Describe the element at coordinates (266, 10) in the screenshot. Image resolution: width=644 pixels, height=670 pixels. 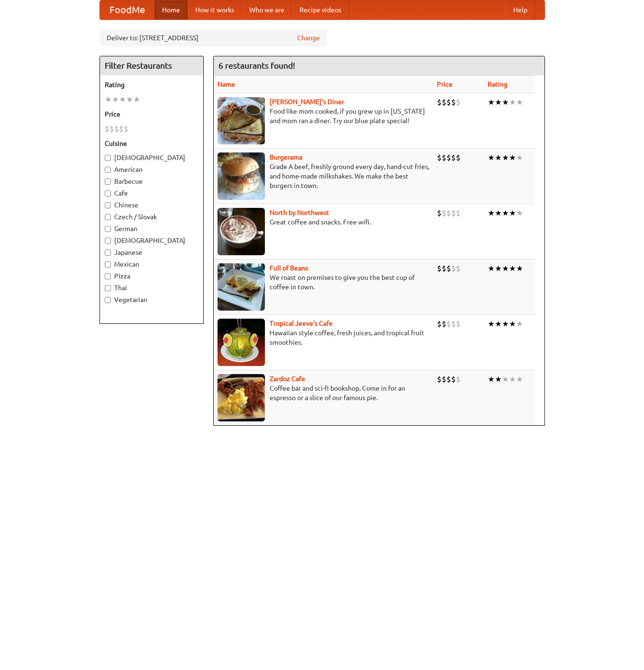
I see `a: Who we are` at that location.